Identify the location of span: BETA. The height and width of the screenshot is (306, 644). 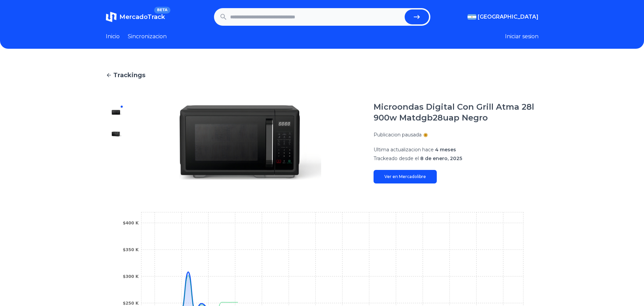
(162, 10).